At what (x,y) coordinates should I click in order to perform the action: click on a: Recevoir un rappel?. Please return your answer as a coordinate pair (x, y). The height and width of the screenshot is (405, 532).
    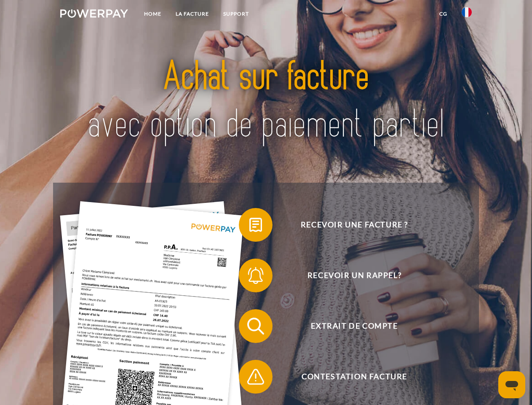
    Looking at the image, I should click on (349, 276).